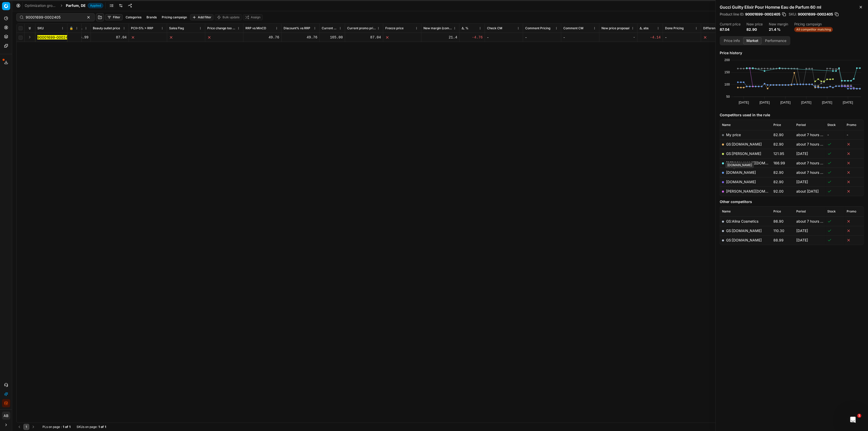  Describe the element at coordinates (718, 28) in the screenshot. I see `span: Difference, % > 50` at that location.